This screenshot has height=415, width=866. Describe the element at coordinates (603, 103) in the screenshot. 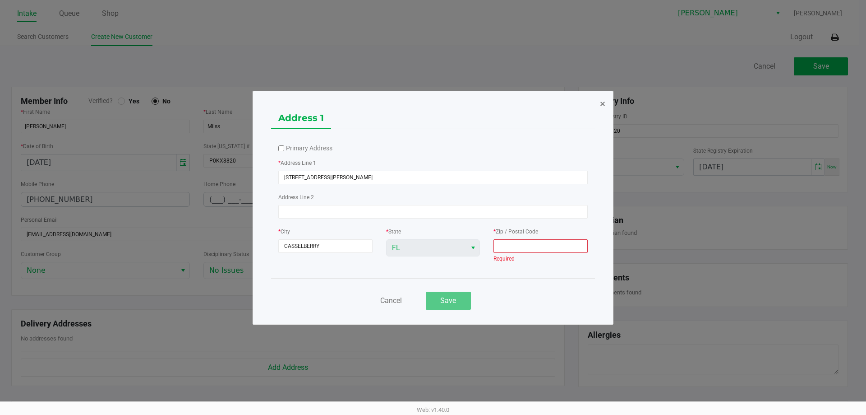

I see `button: Close` at that location.